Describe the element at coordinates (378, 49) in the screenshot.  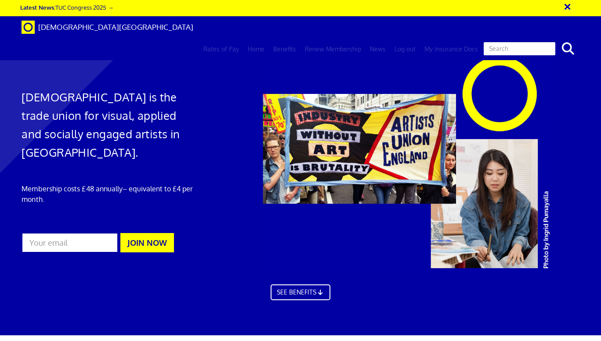
I see `a: News` at that location.